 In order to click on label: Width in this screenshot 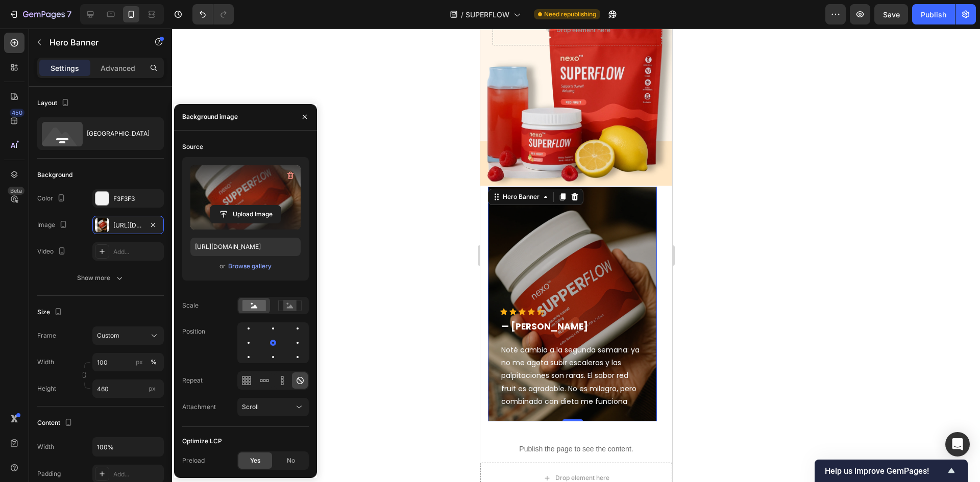, I will do `click(46, 363)`.